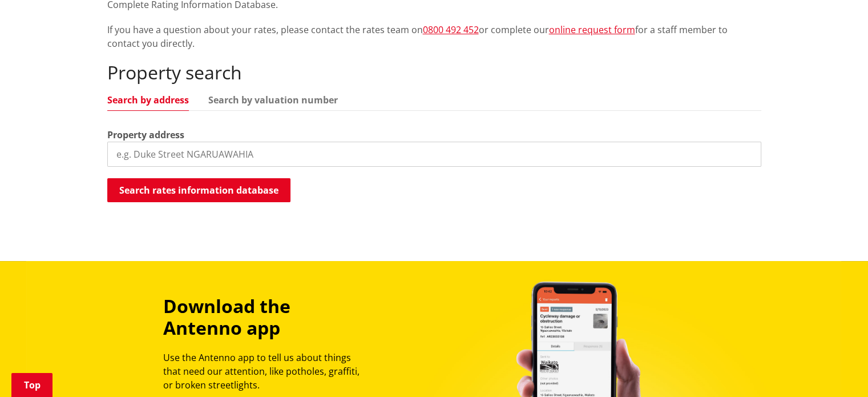 The width and height of the screenshot is (868, 397). I want to click on a: Search by valuation number, so click(273, 100).